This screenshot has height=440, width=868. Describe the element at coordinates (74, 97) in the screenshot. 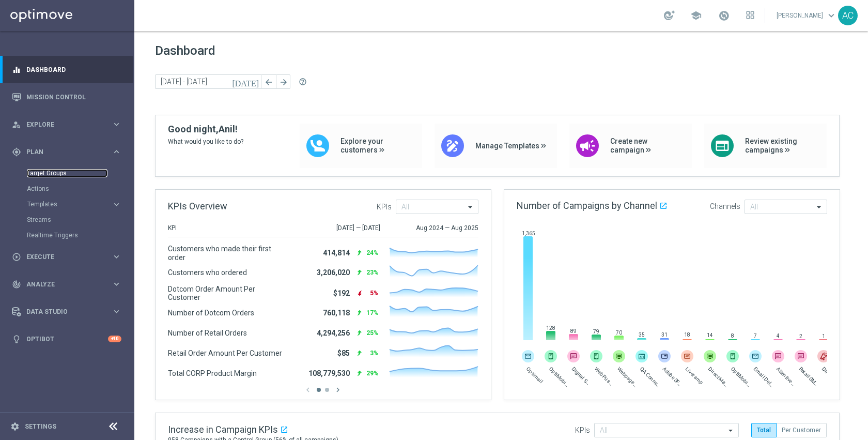

I see `a: Mission Control` at that location.